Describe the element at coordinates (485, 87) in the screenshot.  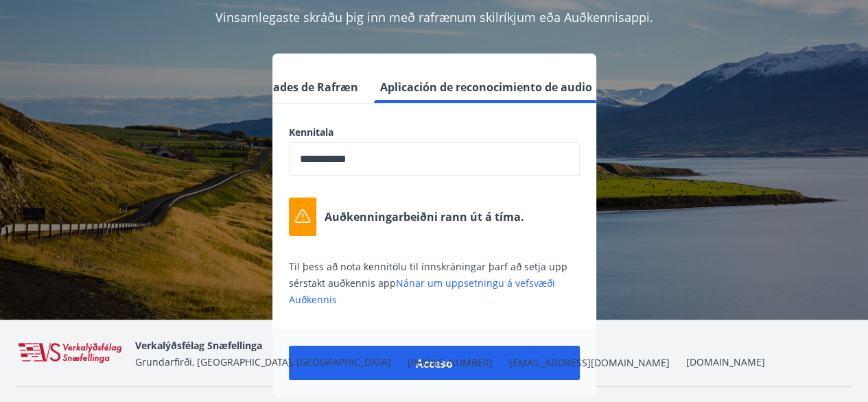
I see `font: Aplicación de reconocimiento de audio` at that location.